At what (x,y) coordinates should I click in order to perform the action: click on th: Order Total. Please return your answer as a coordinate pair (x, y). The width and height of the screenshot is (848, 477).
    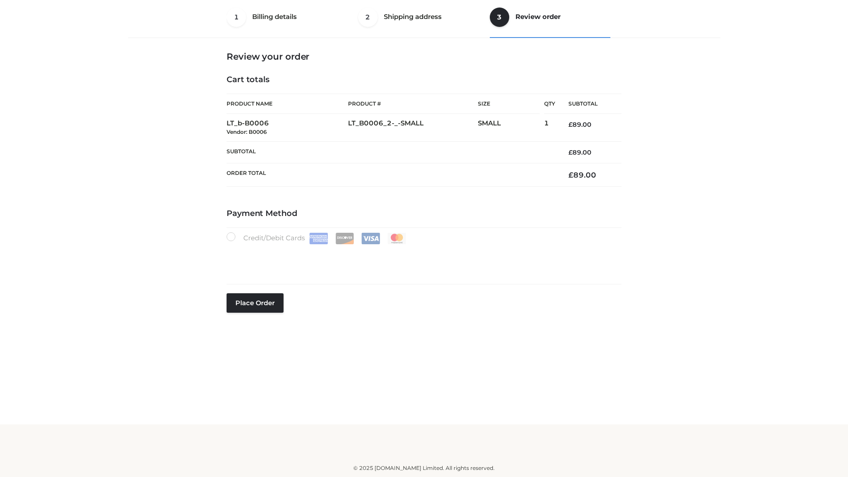
    Looking at the image, I should click on (391, 175).